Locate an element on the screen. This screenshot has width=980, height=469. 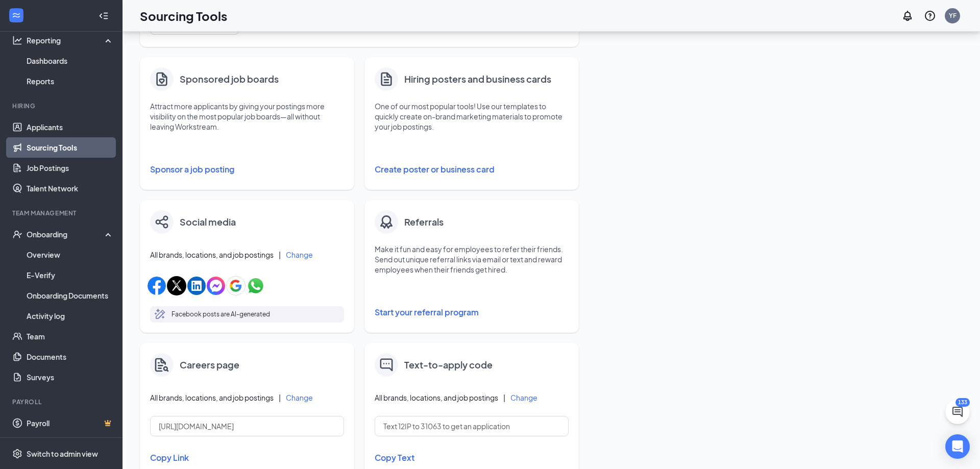
button: Sponsor a job posting is located at coordinates (247, 169).